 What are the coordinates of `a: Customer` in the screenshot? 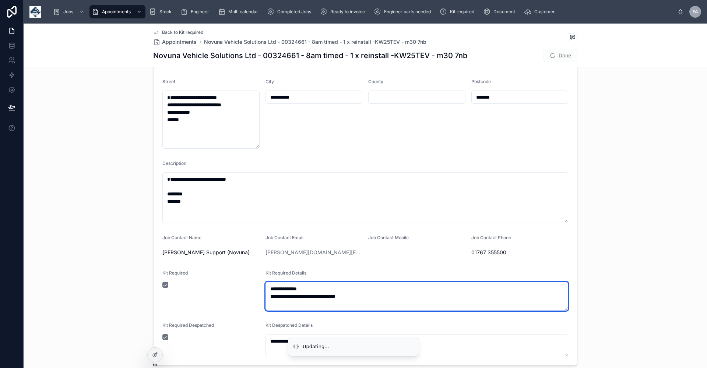 It's located at (541, 12).